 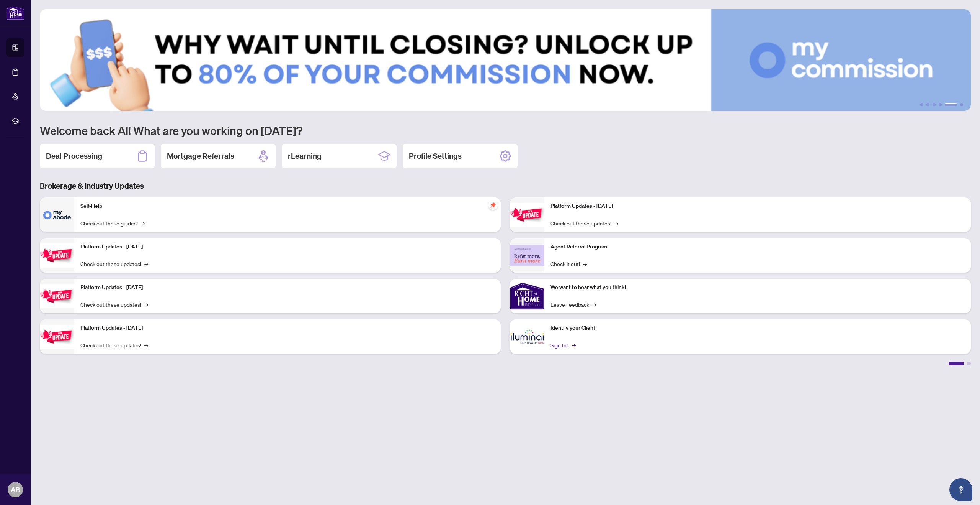 I want to click on img: We want to hear what you think!, so click(x=527, y=295).